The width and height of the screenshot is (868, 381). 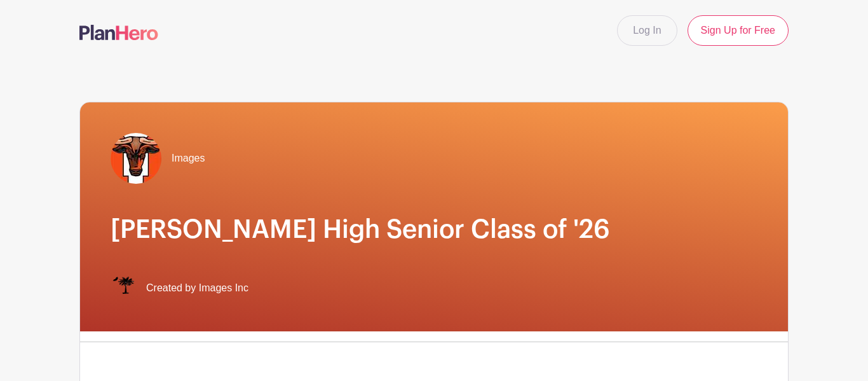 What do you see at coordinates (188, 158) in the screenshot?
I see `span: Images` at bounding box center [188, 158].